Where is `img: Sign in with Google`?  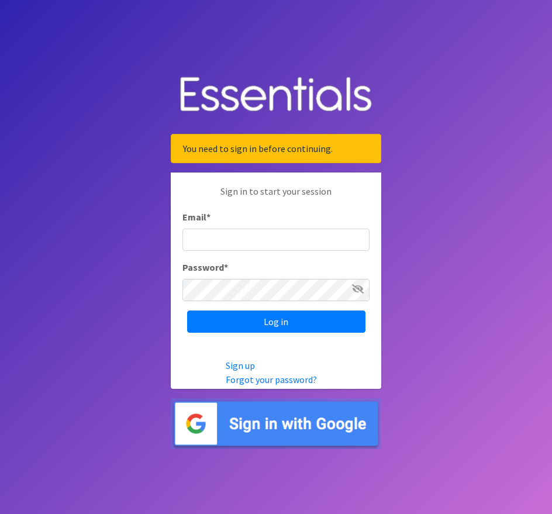 img: Sign in with Google is located at coordinates (276, 423).